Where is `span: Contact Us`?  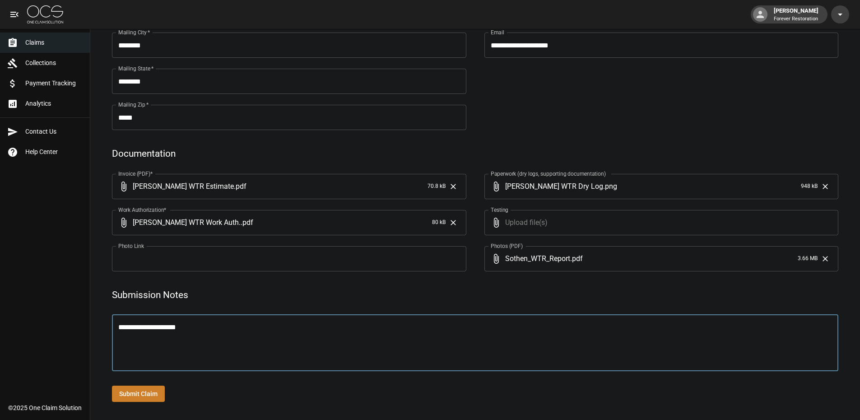
span: Contact Us is located at coordinates (54, 131).